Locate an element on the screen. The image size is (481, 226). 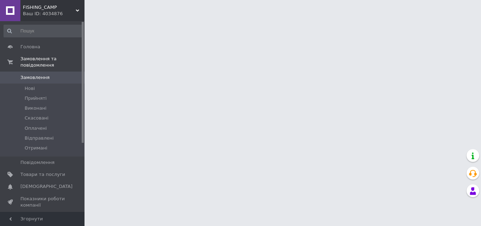
span: Скасовані is located at coordinates (37, 118).